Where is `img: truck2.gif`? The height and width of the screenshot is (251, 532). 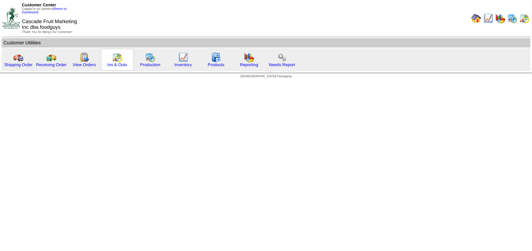
img: truck2.gif is located at coordinates (51, 57).